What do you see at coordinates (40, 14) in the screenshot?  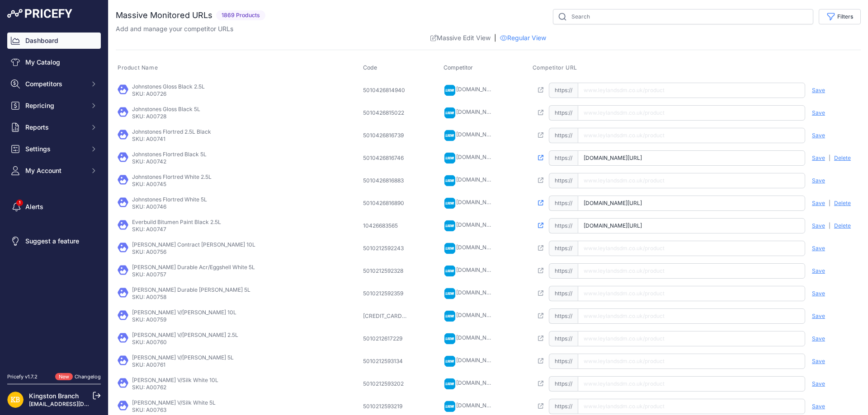 I see `img: Pricefy Logo` at bounding box center [40, 14].